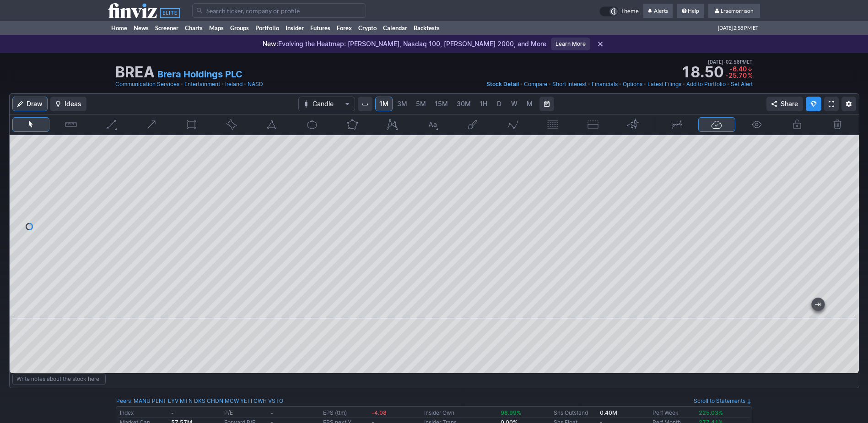 The height and width of the screenshot is (423, 868). I want to click on span: Stock Detail, so click(502, 84).